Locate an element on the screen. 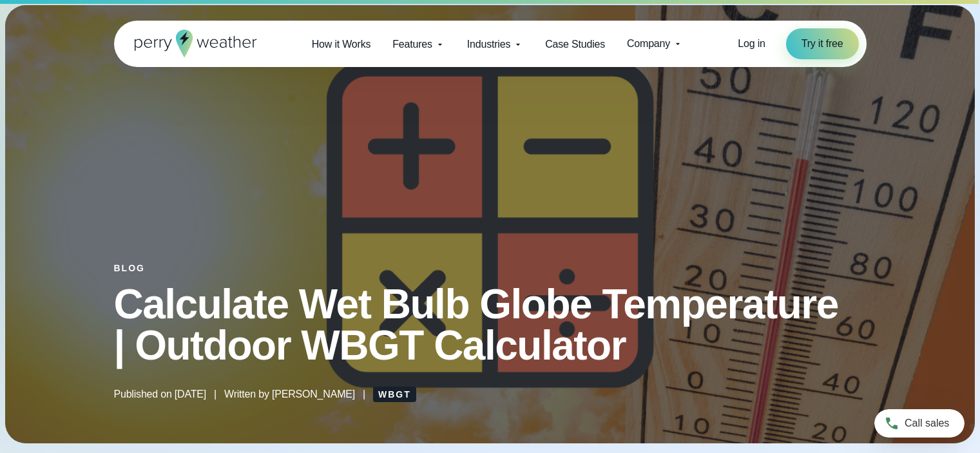 This screenshot has height=453, width=980. a: WBGT is located at coordinates (395, 395).